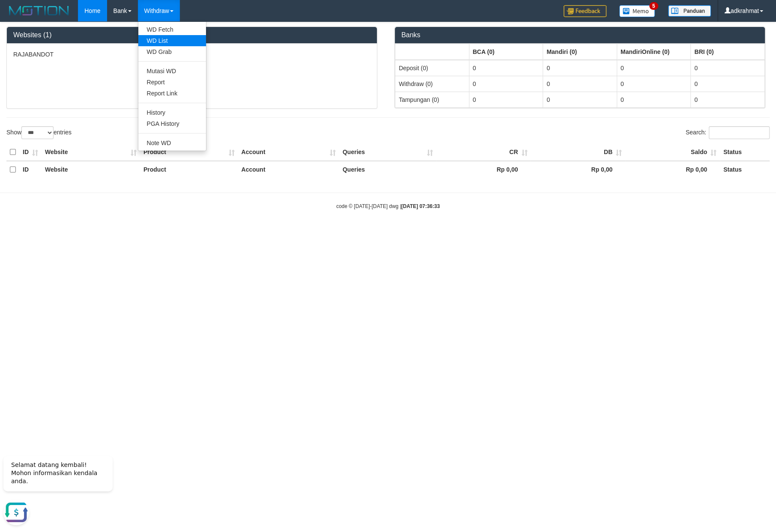 This screenshot has width=776, height=532. Describe the element at coordinates (673, 152) in the screenshot. I see `th: Saldo` at that location.